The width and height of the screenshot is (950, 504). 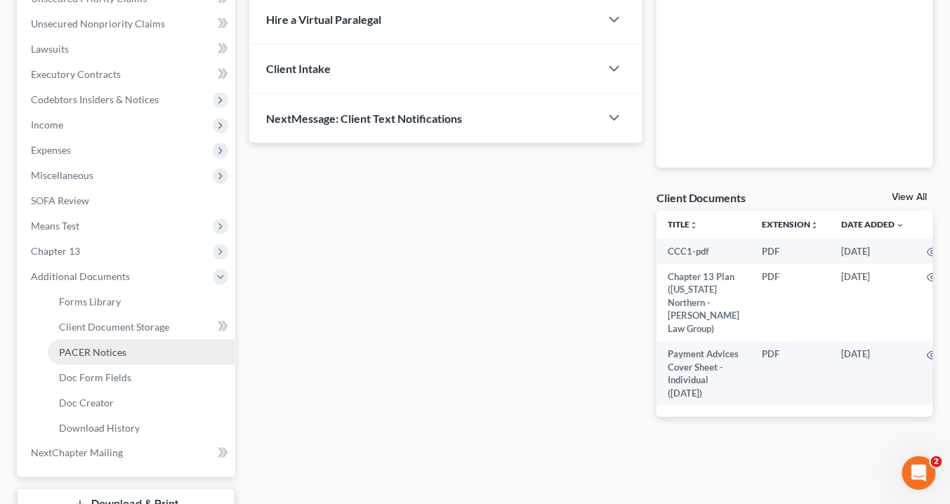 I want to click on span: Additional Documents, so click(x=80, y=276).